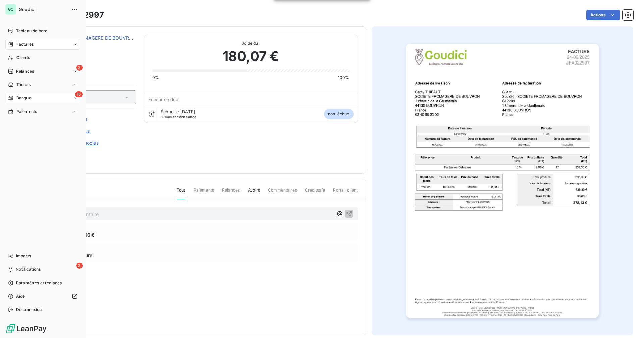  I want to click on span: 15, so click(79, 94).